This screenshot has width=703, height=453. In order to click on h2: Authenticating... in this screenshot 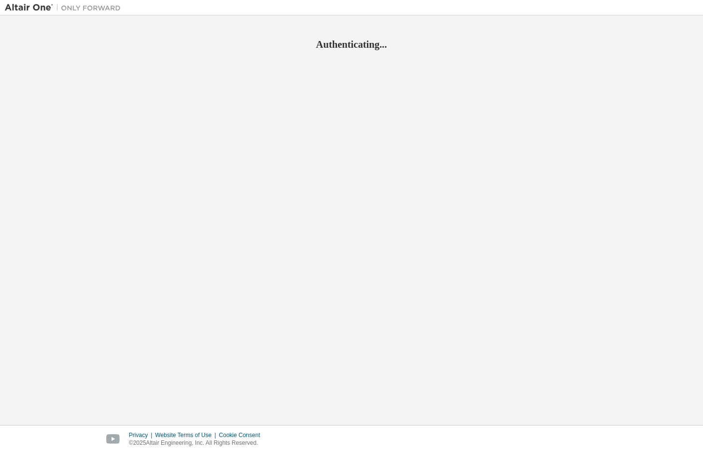, I will do `click(351, 44)`.